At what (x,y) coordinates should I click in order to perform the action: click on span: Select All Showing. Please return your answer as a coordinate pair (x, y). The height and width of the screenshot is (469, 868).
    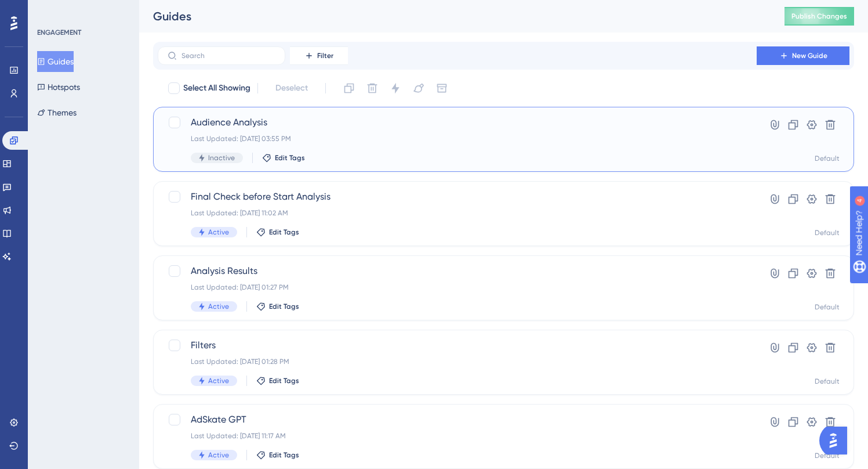
    Looking at the image, I should click on (217, 88).